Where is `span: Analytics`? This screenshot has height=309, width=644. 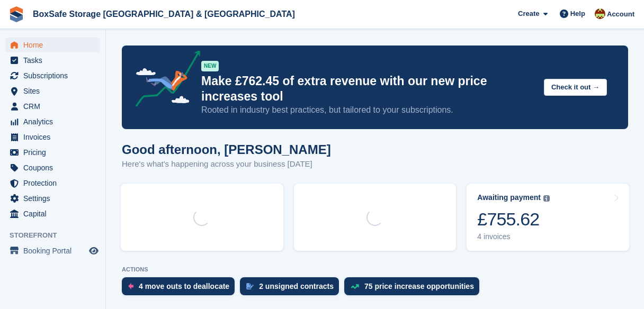 span: Analytics is located at coordinates (55, 122).